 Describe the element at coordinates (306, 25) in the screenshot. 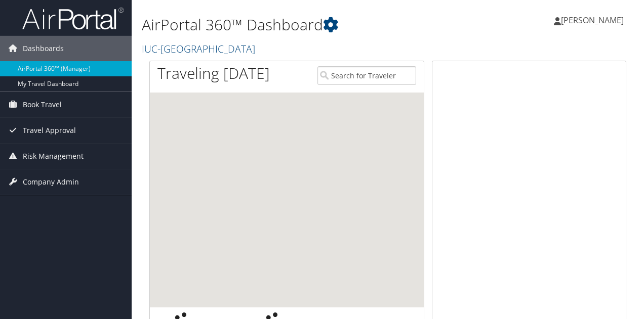

I see `h1: AirPortal 360™ Dashboard` at that location.